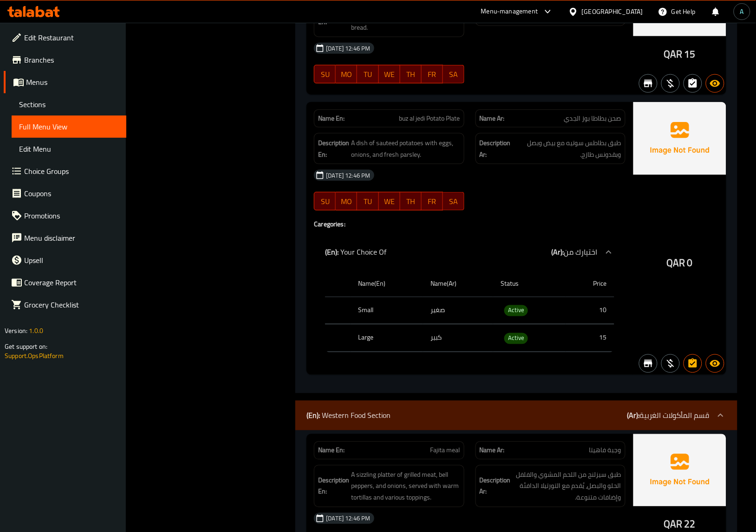  I want to click on a: Edit Menu, so click(69, 149).